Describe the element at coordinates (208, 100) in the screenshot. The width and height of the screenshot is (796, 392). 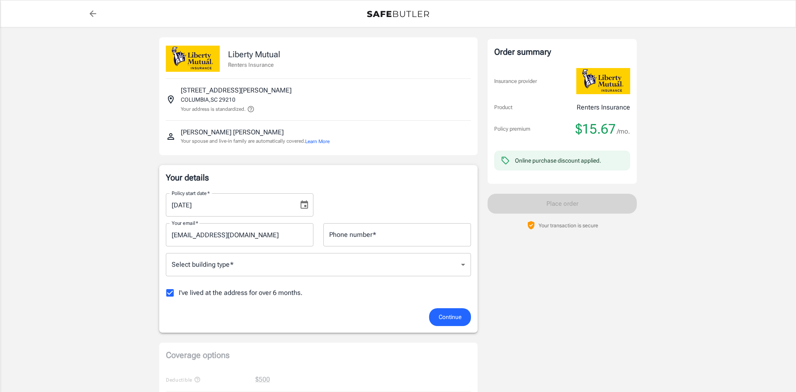
I see `p: COLUMBIA , SC 29210` at that location.